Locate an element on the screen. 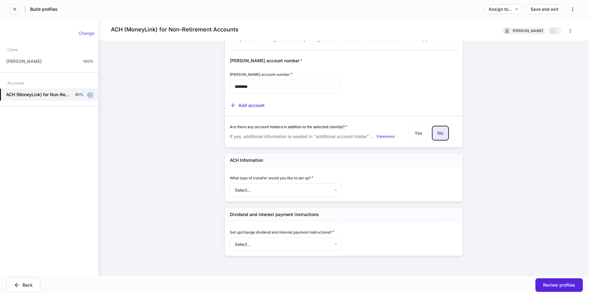 This screenshot has width=589, height=294. button: Assign to... is located at coordinates (504, 9).